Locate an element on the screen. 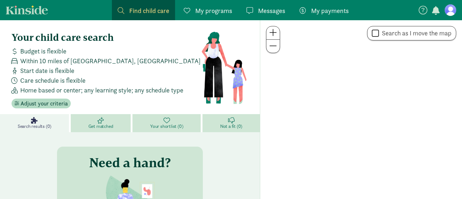 This screenshot has width=462, height=199. button: Adjust your criteria is located at coordinates (41, 104).